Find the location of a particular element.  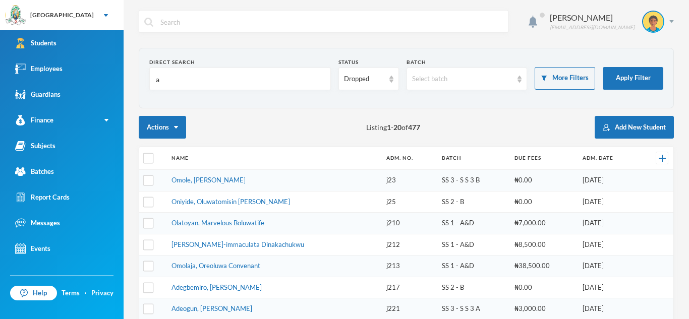

td: j217 is located at coordinates (409, 287).